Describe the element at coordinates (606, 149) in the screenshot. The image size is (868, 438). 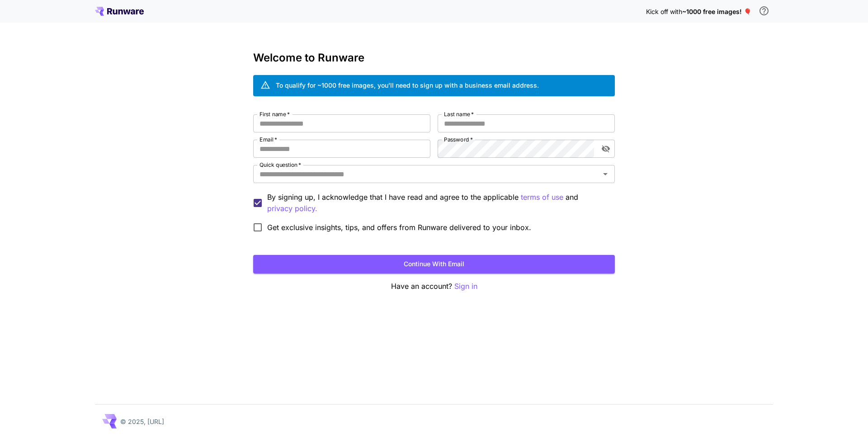
I see `button: toggle password visibility` at that location.